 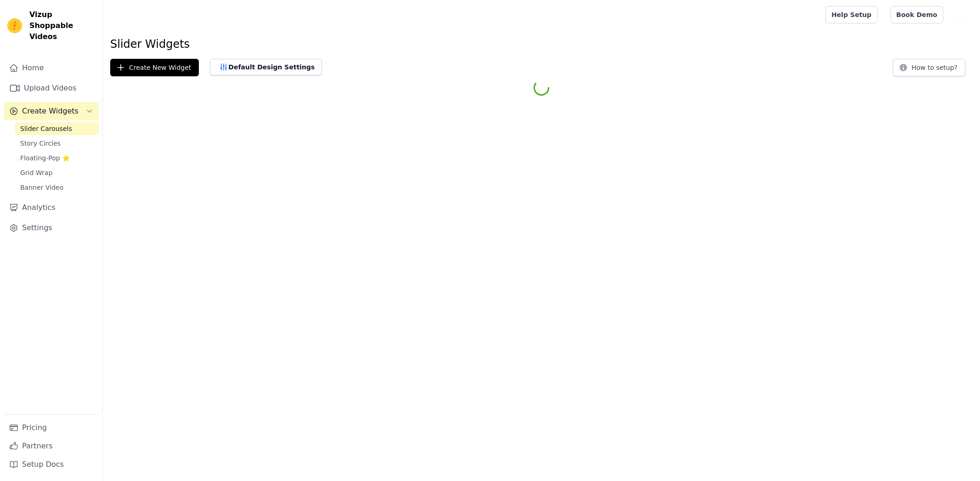 I want to click on a: Floating-Pop ⭐, so click(x=56, y=158).